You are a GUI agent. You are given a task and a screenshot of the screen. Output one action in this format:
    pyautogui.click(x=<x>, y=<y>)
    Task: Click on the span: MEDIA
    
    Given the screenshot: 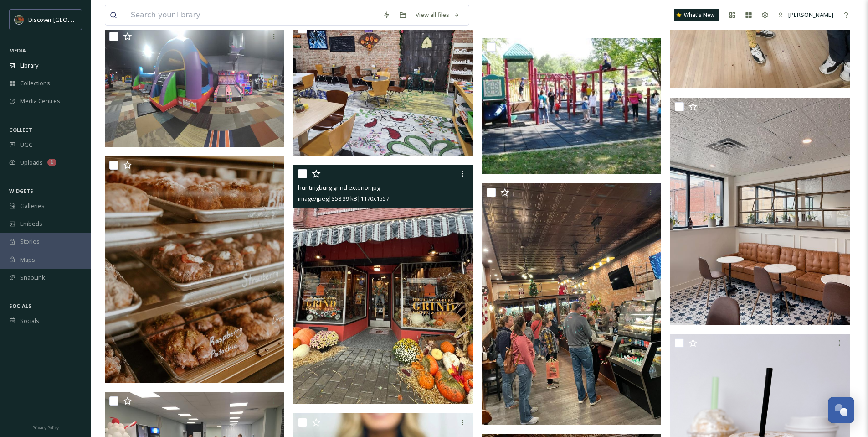 What is the action you would take?
    pyautogui.click(x=17, y=50)
    